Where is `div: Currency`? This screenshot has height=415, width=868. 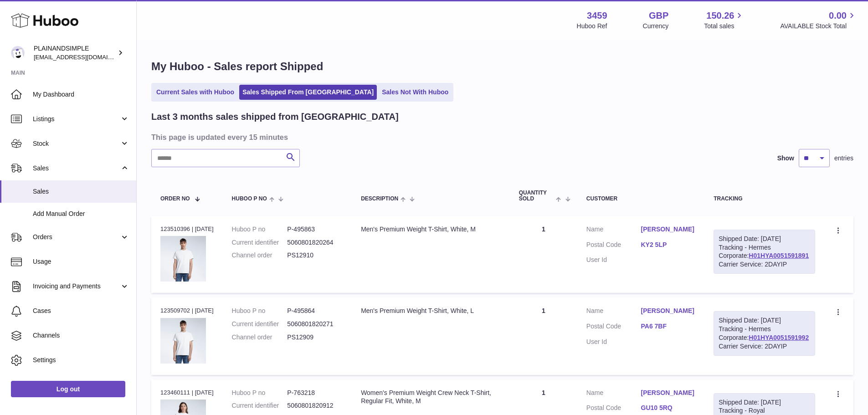
div: Currency is located at coordinates (656, 26).